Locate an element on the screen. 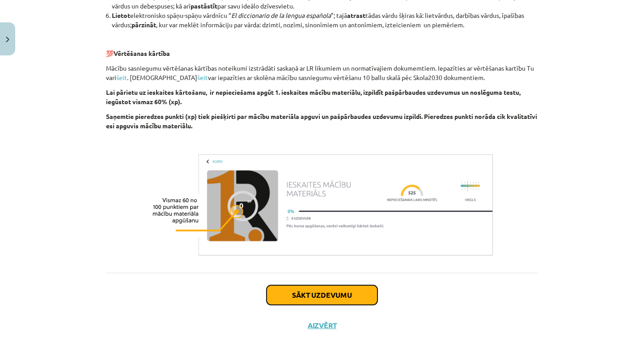  img: icon-close-lesson-0947bae3869378f0d4975bcd49f059093ad1ed9edebbc8119c70593378902aed.svg is located at coordinates (7, 39).